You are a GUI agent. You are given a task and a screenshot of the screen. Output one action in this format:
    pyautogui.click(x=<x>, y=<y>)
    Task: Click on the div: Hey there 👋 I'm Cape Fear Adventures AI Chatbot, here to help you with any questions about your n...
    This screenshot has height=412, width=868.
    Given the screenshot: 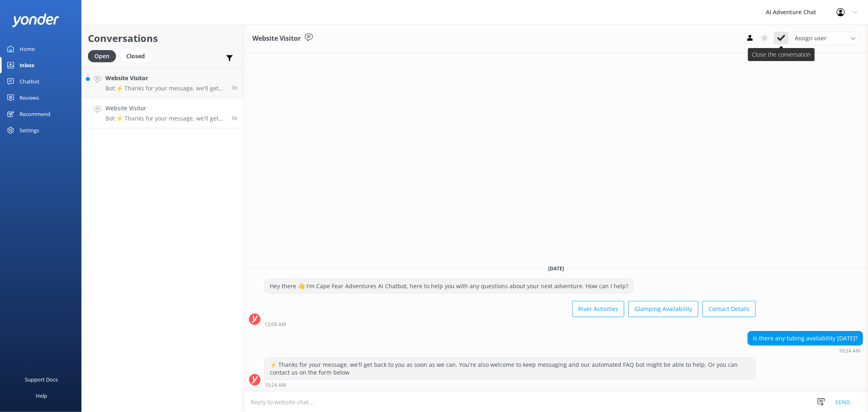 What is the action you would take?
    pyautogui.click(x=449, y=286)
    